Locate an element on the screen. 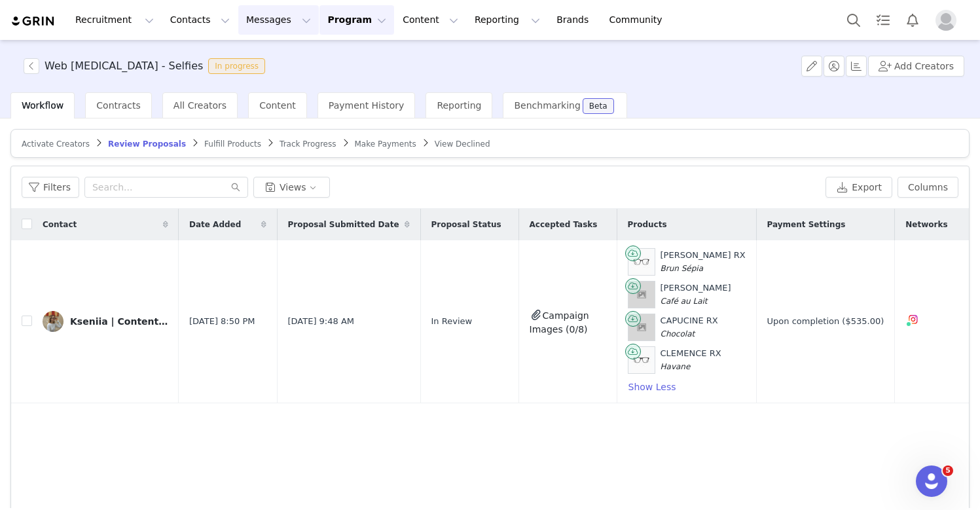 This screenshot has height=510, width=980. img: dec996e0-7b64-48d8-812b-9e87a51b5456--s.jpg is located at coordinates (53, 322).